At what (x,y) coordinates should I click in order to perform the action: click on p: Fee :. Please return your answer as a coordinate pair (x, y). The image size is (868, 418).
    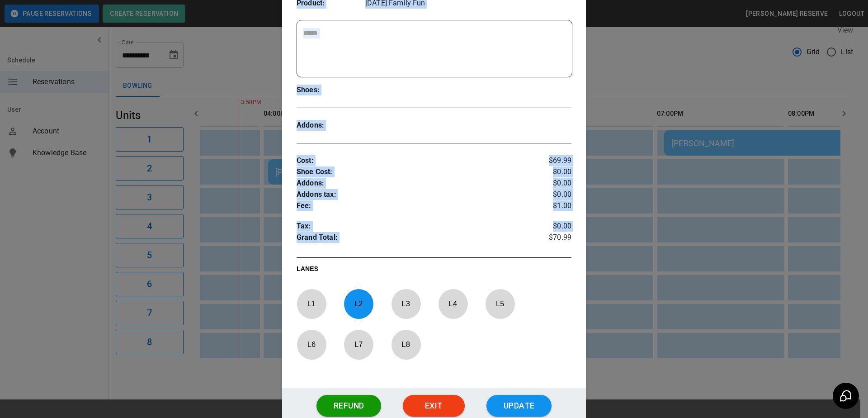
    Looking at the image, I should click on (411, 206).